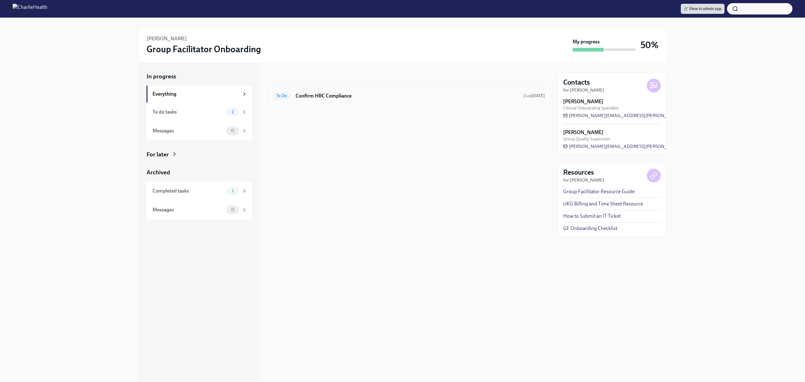 This screenshot has width=805, height=382. What do you see at coordinates (703, 9) in the screenshot?
I see `span: View in admin app` at bounding box center [703, 9].